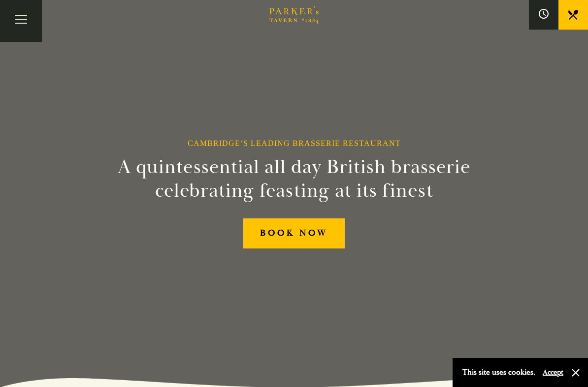 The image size is (588, 387). I want to click on h1: Cambridge’s Leading Brasserie Restaurant, so click(294, 143).